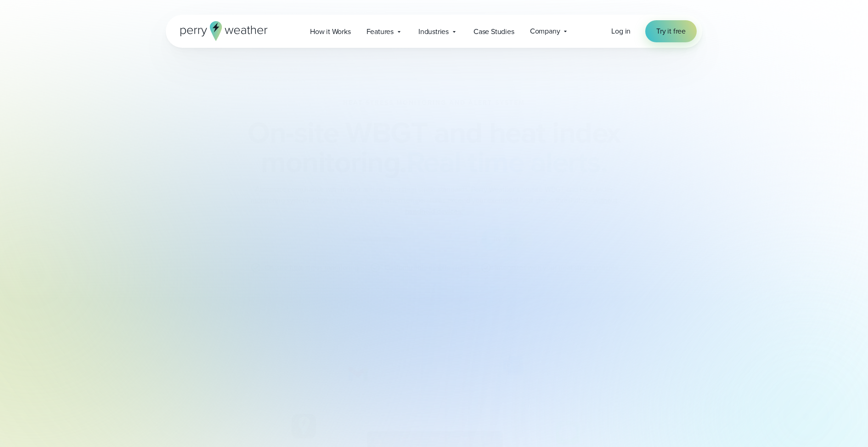  Describe the element at coordinates (330, 31) in the screenshot. I see `a: How it Works` at that location.